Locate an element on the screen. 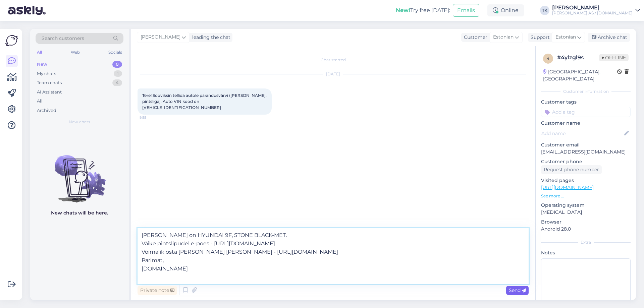 This screenshot has height=308, width=644. p: Customer phone is located at coordinates (586, 162).